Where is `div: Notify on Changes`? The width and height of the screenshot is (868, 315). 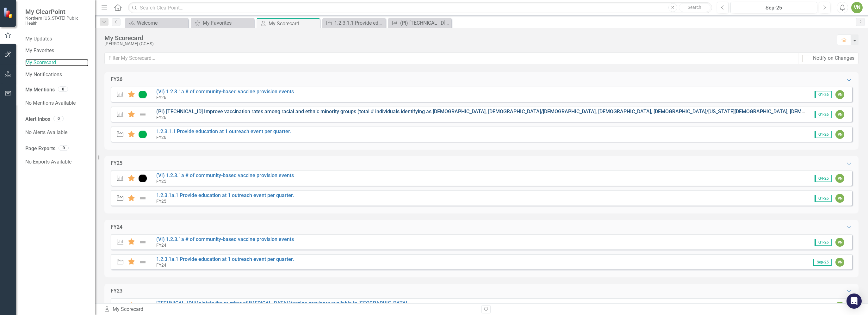
div: Notify on Changes is located at coordinates (834, 58).